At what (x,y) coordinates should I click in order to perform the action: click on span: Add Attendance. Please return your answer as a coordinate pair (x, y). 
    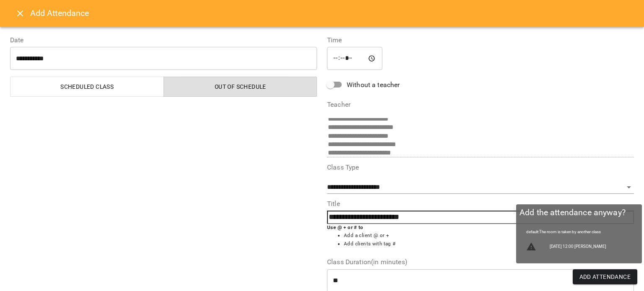
    Looking at the image, I should click on (605, 277).